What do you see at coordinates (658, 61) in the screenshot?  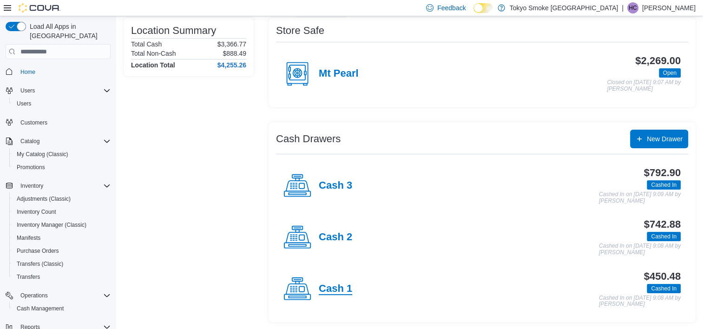 I see `h3: $2,269.00` at bounding box center [658, 61].